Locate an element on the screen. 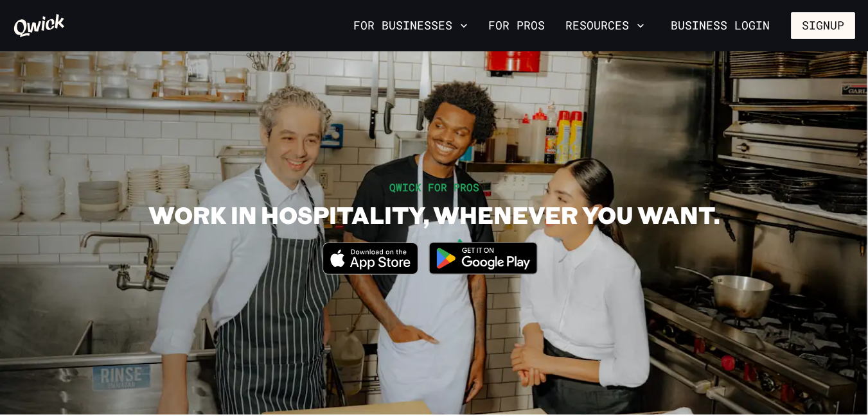 This screenshot has width=868, height=419. button: Resources is located at coordinates (604, 25).